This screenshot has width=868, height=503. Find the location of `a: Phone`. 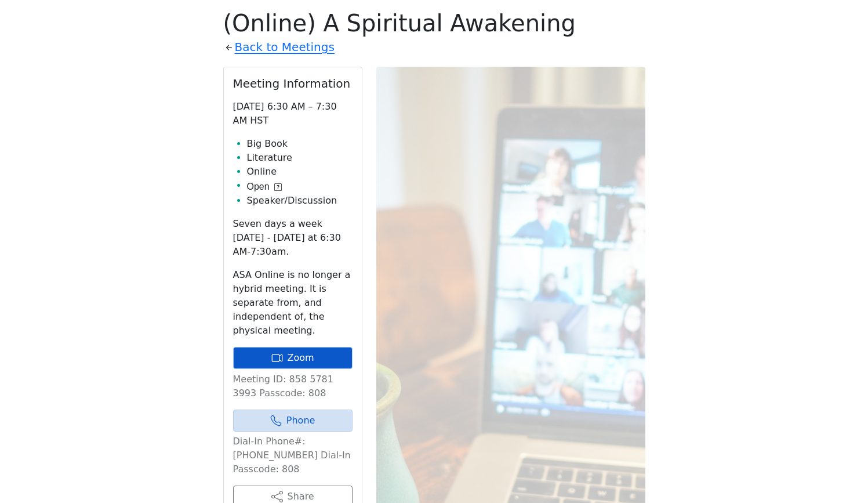

a: Phone is located at coordinates (293, 421).